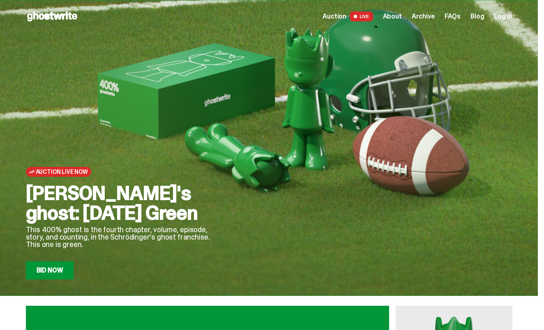  What do you see at coordinates (423, 16) in the screenshot?
I see `span: Archive` at bounding box center [423, 16].